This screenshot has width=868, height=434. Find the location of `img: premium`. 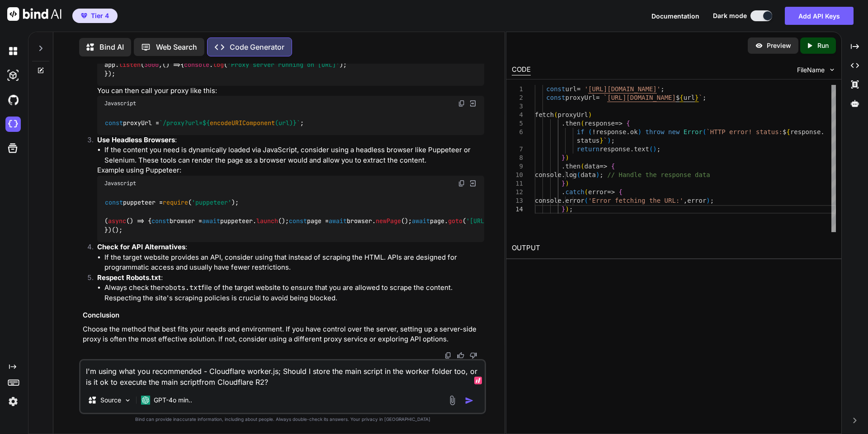

img: premium is located at coordinates (84, 15).